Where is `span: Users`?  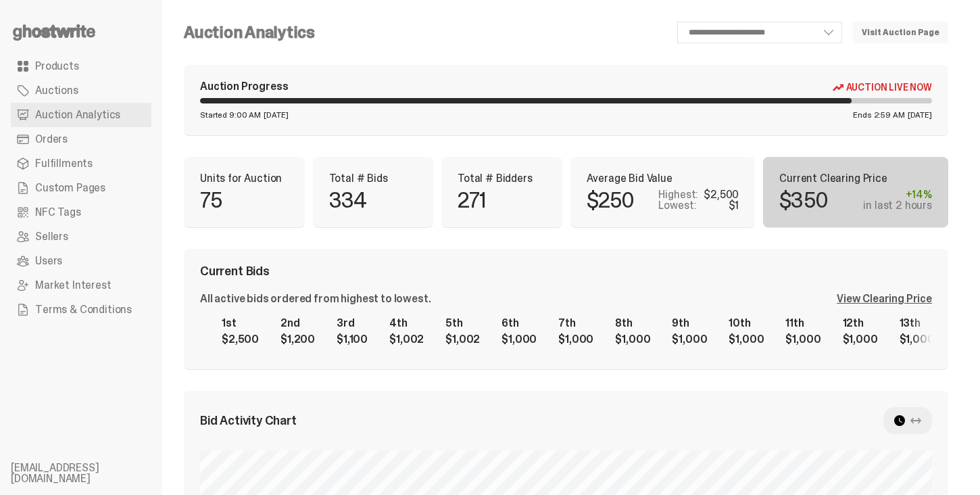
span: Users is located at coordinates (48, 261).